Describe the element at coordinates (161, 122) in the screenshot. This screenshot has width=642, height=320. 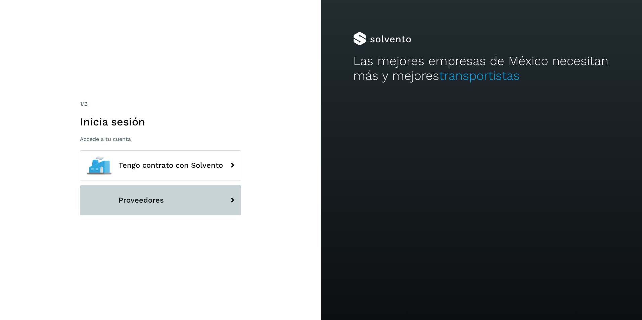
I see `h1: Inicia sesión` at that location.